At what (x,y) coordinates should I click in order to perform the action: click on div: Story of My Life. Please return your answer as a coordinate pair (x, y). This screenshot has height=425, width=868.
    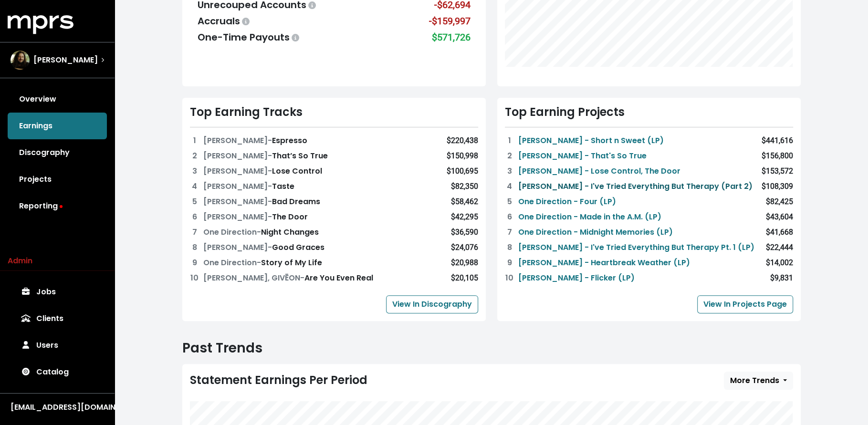
    Looking at the image, I should click on (263, 263).